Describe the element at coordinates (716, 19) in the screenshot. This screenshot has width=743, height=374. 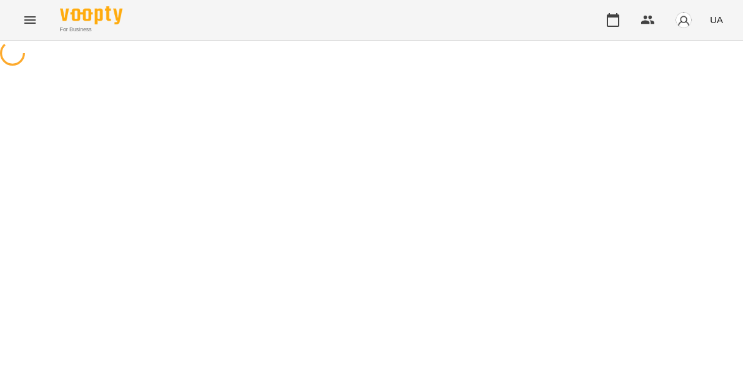
I see `span: UA` at that location.